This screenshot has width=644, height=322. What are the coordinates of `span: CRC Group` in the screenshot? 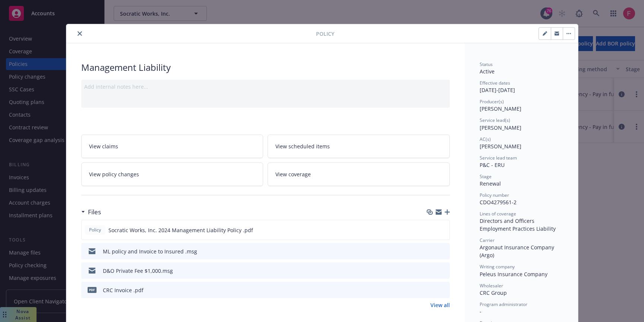 It's located at (494, 292).